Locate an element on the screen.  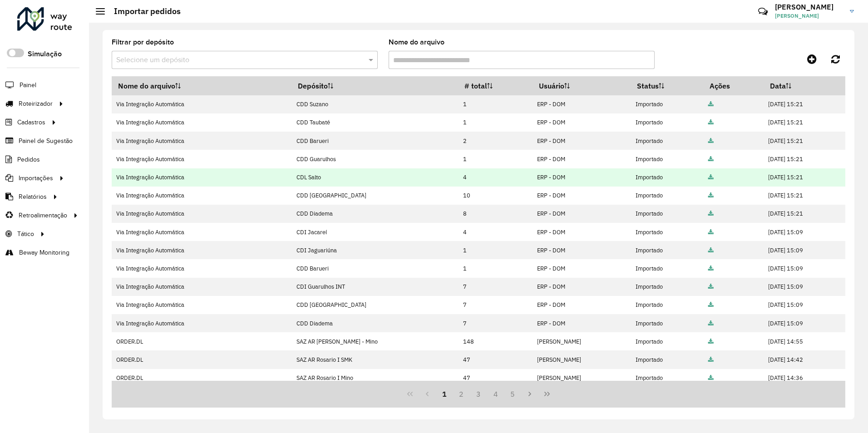
th: Depósito is located at coordinates (375, 85).